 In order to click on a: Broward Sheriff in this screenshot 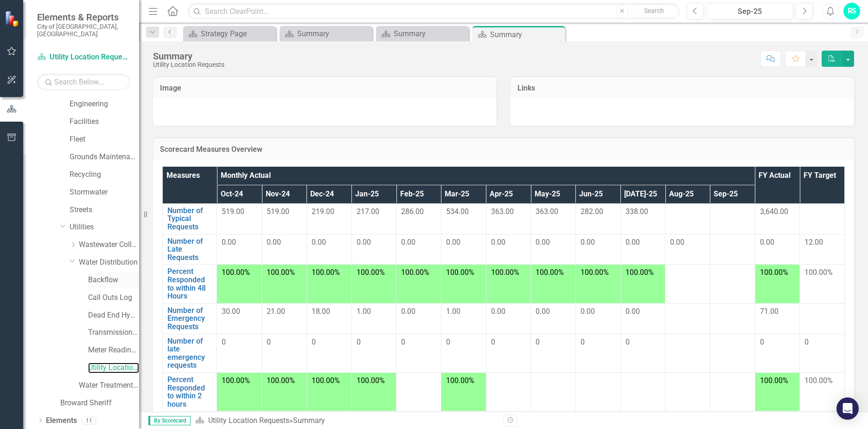, I will do `click(99, 402)`.